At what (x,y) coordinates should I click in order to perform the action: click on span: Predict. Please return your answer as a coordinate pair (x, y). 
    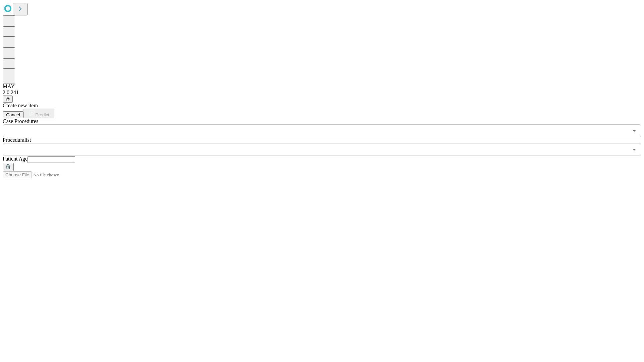
    Looking at the image, I should click on (42, 115).